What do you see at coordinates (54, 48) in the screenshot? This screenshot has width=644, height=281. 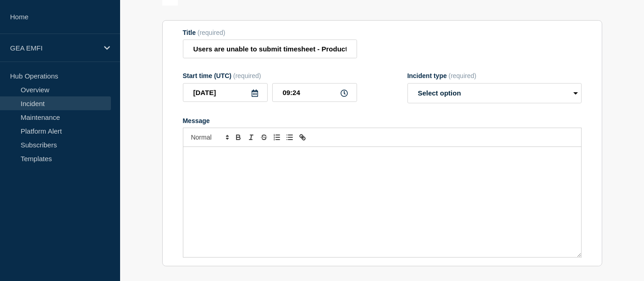 I see `p: GEA EMFI` at bounding box center [54, 48].